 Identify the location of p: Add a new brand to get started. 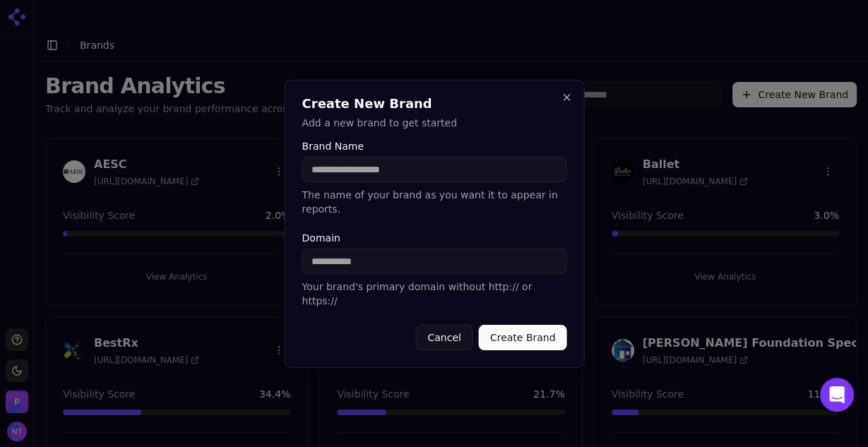
(434, 123).